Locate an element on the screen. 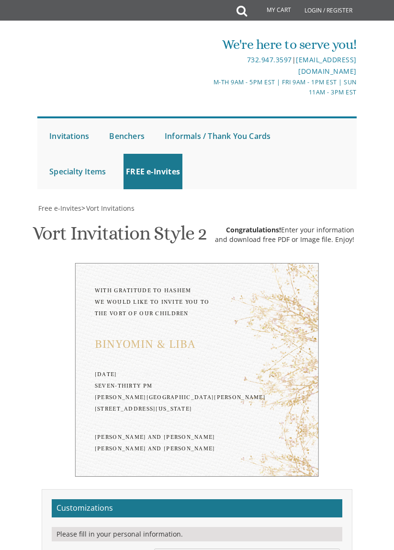  a: 732.947.3597 is located at coordinates (270, 59).